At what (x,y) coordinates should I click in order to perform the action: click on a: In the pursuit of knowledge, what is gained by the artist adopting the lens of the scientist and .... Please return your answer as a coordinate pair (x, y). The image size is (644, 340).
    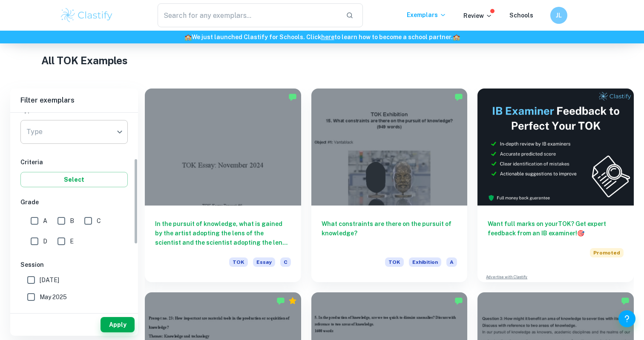
    Looking at the image, I should click on (223, 185).